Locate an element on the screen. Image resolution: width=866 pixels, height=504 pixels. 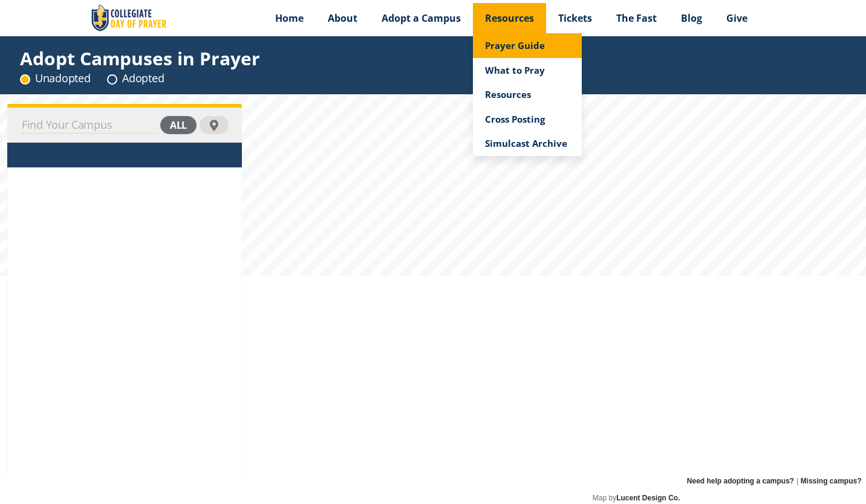
span: Blog is located at coordinates (691, 18).